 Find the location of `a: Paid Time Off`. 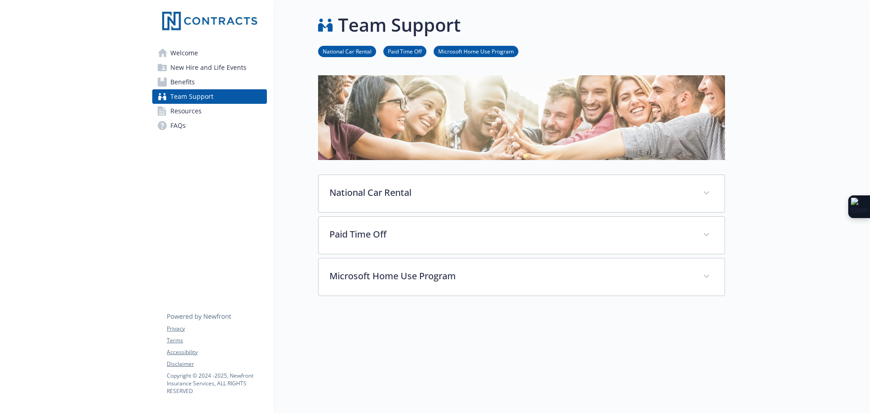

a: Paid Time Off is located at coordinates (404, 51).